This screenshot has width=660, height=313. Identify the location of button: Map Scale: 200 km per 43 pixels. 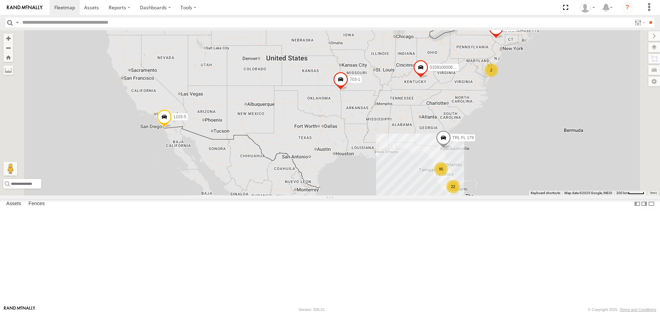
(630, 193).